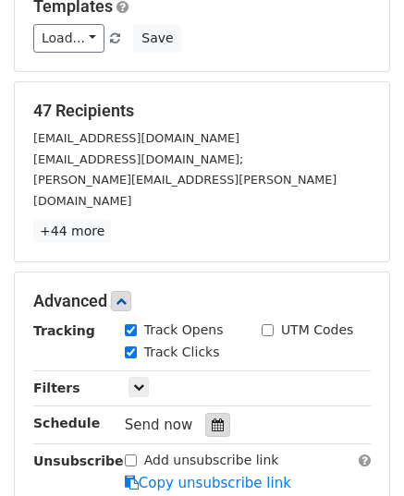  What do you see at coordinates (159, 425) in the screenshot?
I see `span: Send now` at bounding box center [159, 425].